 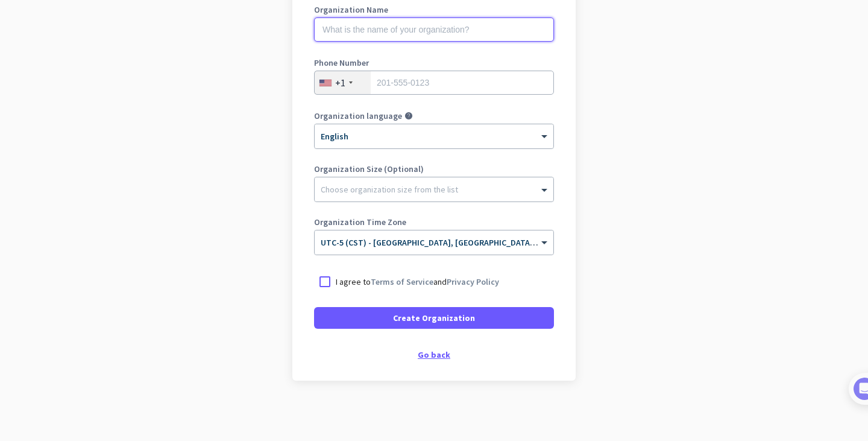 What do you see at coordinates (358, 116) in the screenshot?
I see `label: Organization language` at bounding box center [358, 116].